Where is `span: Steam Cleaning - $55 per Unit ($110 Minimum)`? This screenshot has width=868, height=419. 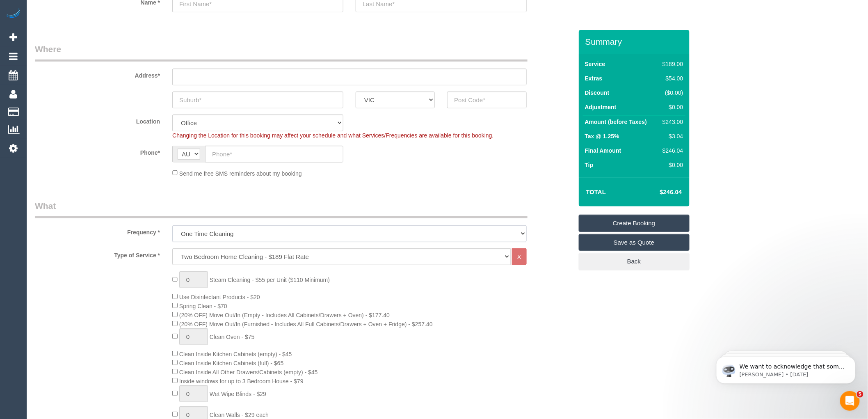 span: Steam Cleaning - $55 per Unit ($110 Minimum) is located at coordinates (270, 279).